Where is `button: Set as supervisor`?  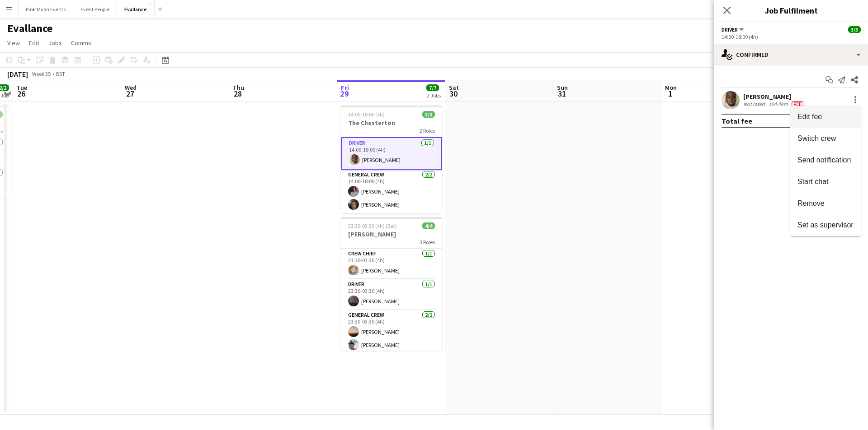 button: Set as supervisor is located at coordinates (825, 225).